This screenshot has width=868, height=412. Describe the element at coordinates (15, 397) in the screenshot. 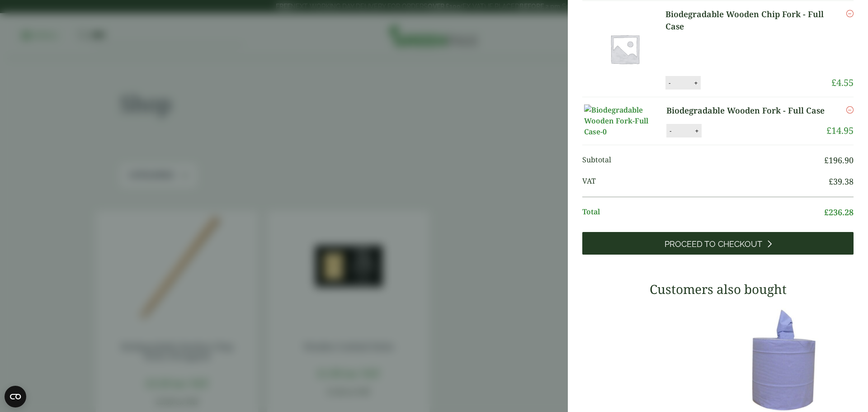

I see `button: Open CMP widget` at that location.